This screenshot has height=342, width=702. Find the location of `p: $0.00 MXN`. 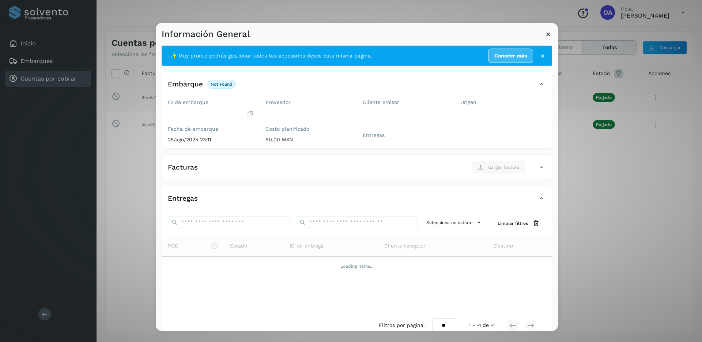

p: $0.00 MXN is located at coordinates (308, 139).